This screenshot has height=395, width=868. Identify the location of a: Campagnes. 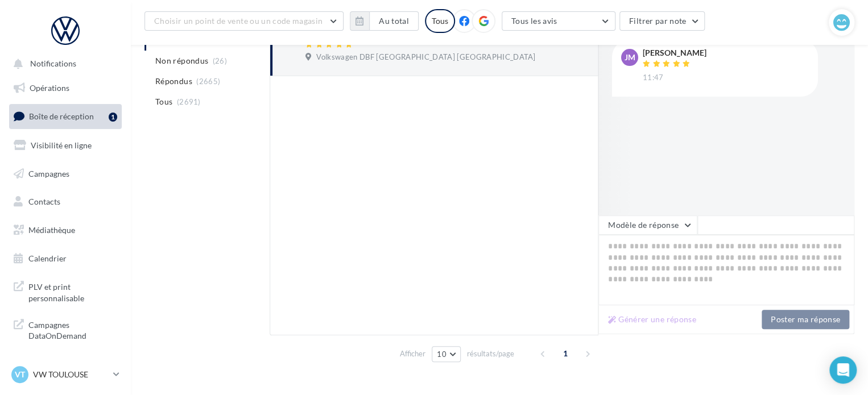
(65, 174).